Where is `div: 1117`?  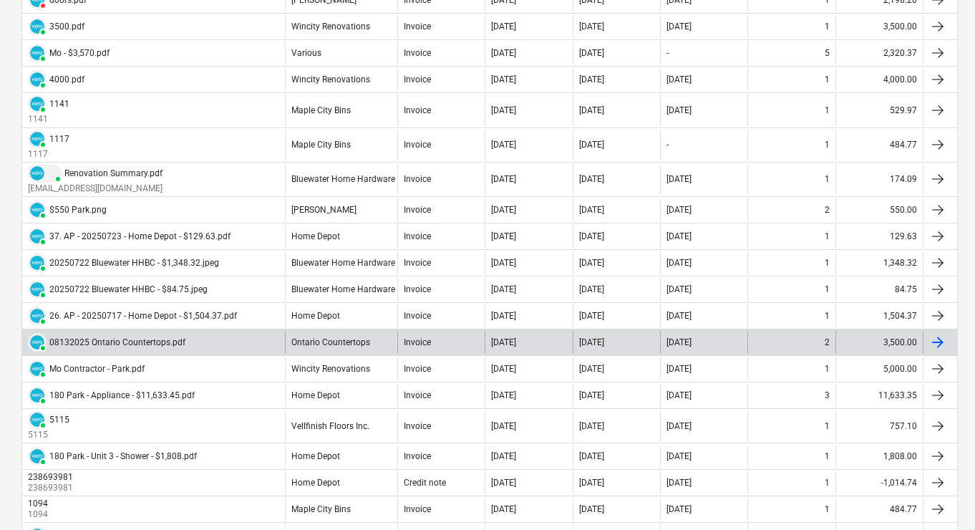
div: 1117 is located at coordinates (59, 139).